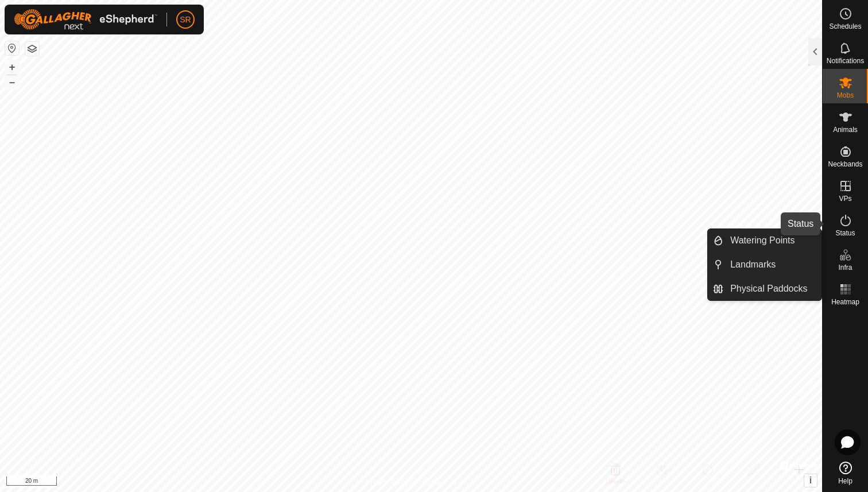 This screenshot has width=868, height=492. I want to click on span: Help, so click(845, 481).